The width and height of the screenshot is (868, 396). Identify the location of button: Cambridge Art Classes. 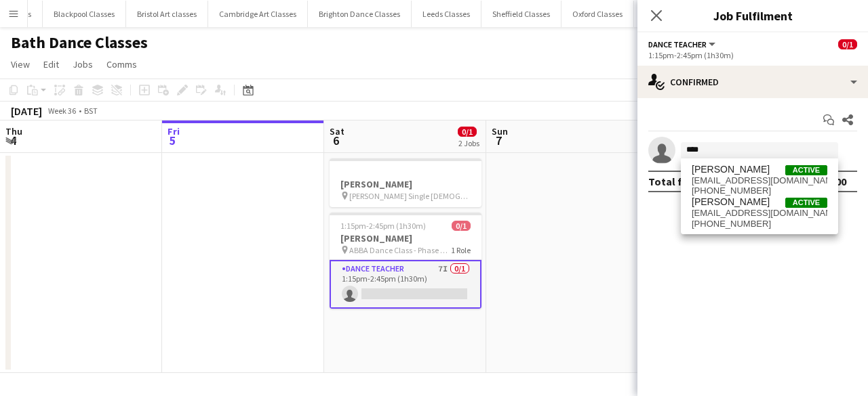
(257, 13).